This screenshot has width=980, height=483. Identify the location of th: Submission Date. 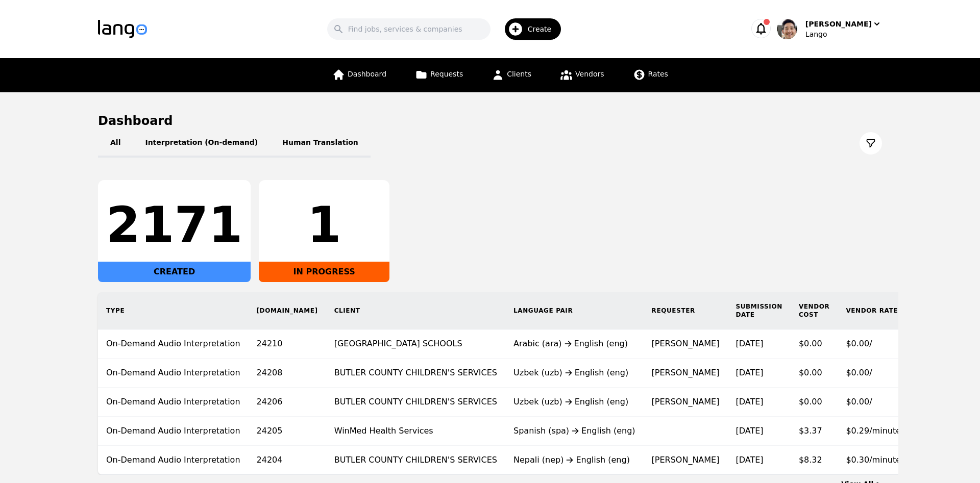
(759, 310).